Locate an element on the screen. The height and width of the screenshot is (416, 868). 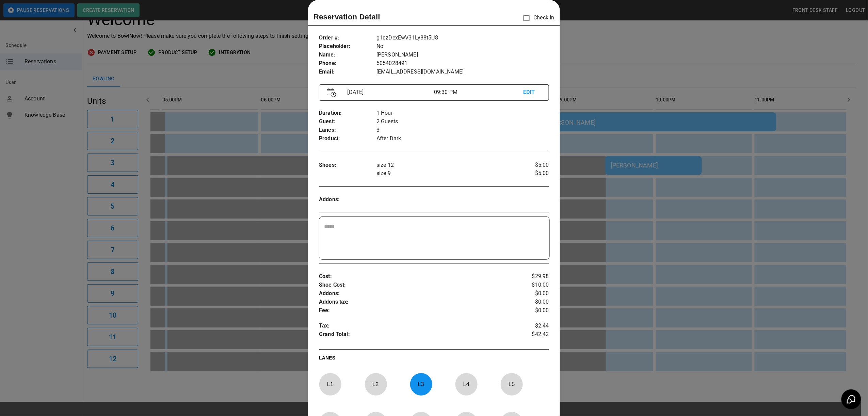
p: 3 is located at coordinates (462, 130).